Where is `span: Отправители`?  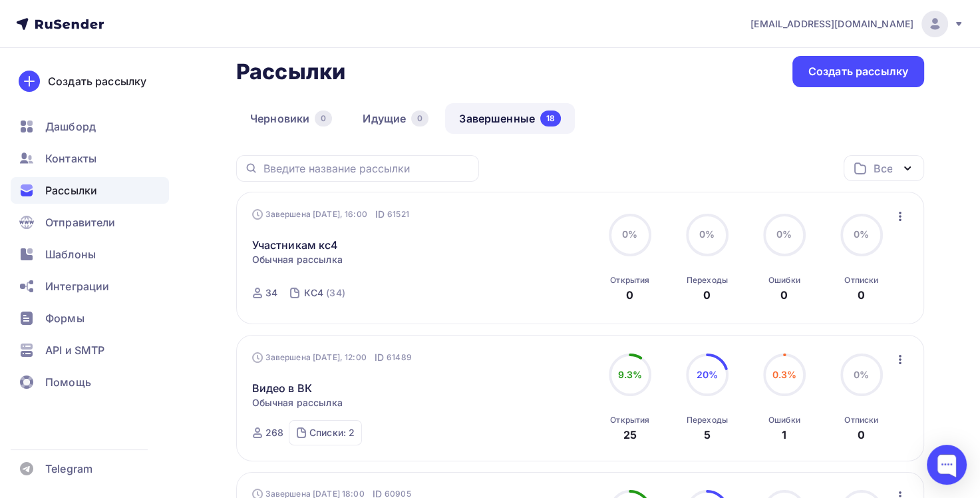 span: Отправители is located at coordinates (80, 222).